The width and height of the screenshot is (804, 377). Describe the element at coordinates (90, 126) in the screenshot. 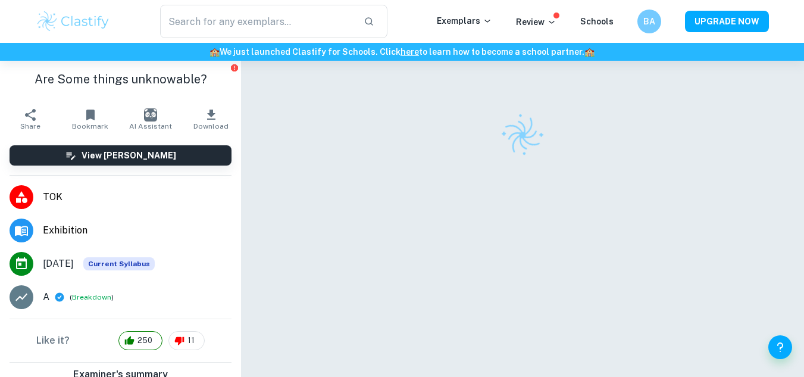

I see `span: Bookmark` at that location.